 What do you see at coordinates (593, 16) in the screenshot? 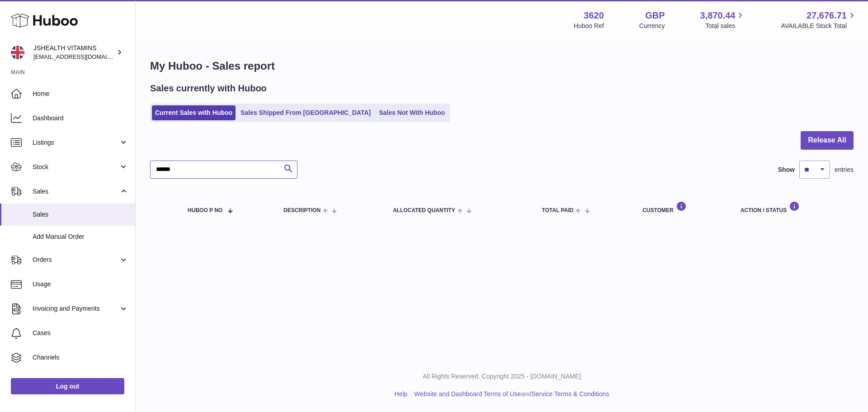
I see `strong: 3620` at bounding box center [593, 16].